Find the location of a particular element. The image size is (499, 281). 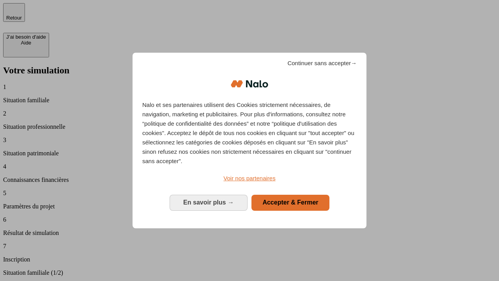

button: En savoir plus: Configurer vos consentements is located at coordinates (209, 202).